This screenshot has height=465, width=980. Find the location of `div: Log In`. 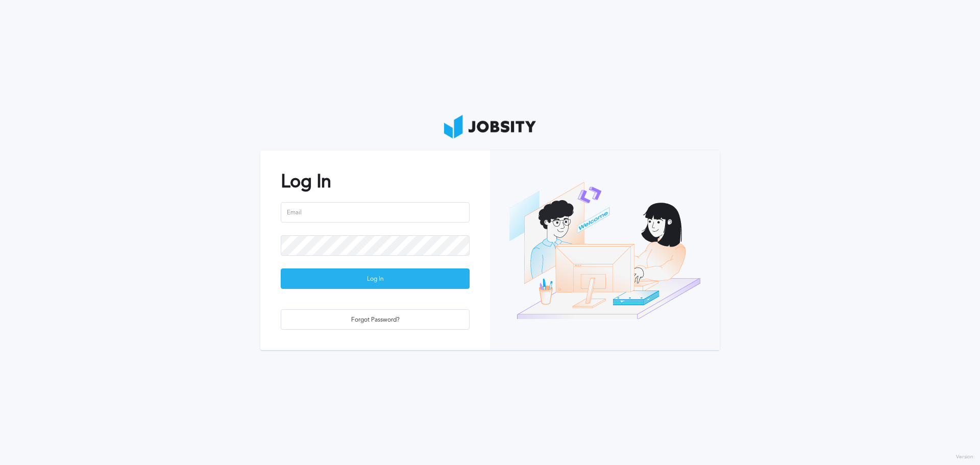

div: Log In is located at coordinates (375, 280).